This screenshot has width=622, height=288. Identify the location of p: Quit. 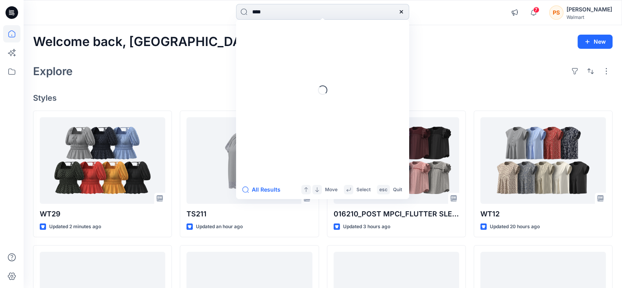
(397, 189).